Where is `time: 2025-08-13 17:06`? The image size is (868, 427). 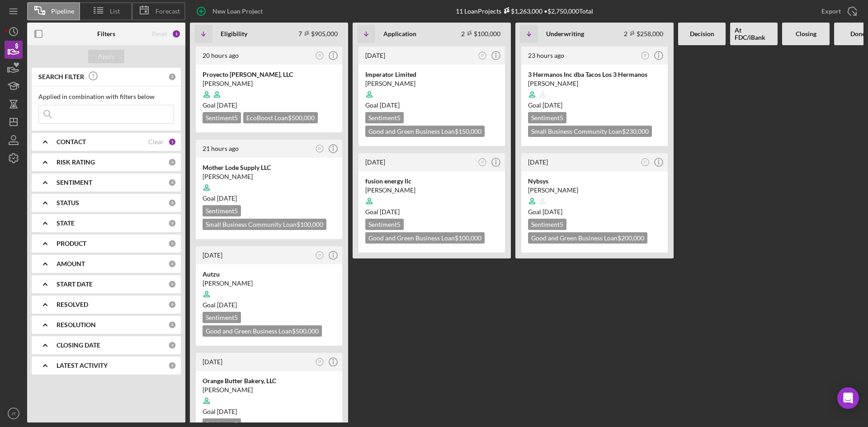
time: 2025-08-13 17:06 is located at coordinates (212, 255).